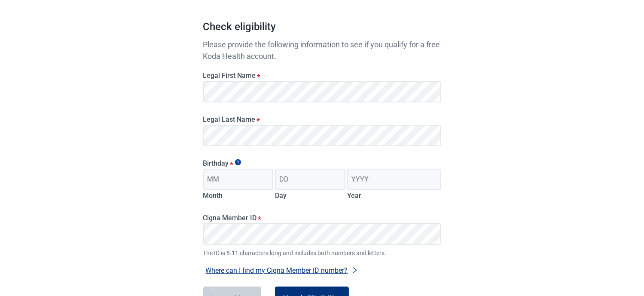  I want to click on label: Legal Last Name, so click(322, 119).